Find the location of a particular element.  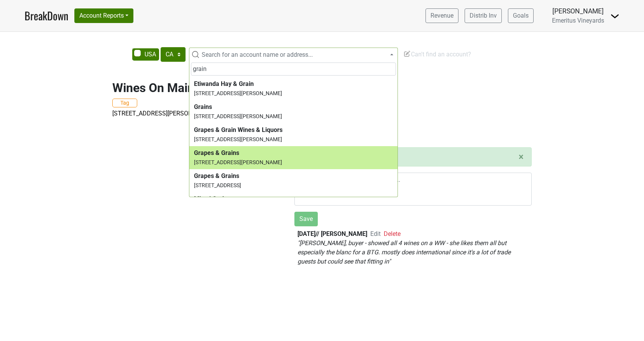

a: Distrib Inv is located at coordinates (483, 16).